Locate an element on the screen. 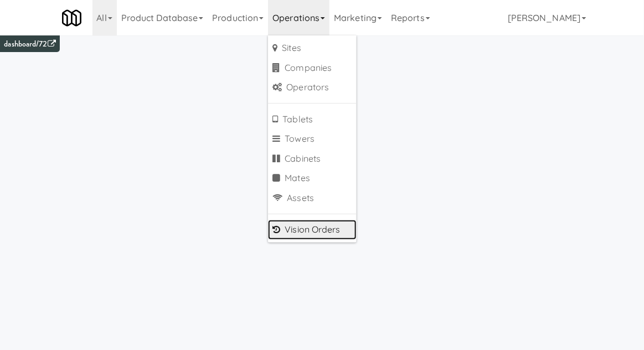  a: Mates is located at coordinates (312, 178).